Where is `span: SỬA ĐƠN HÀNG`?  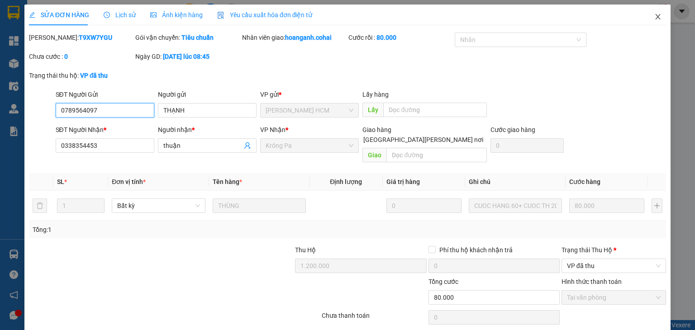
span: SỬA ĐƠN HÀNG is located at coordinates (59, 15).